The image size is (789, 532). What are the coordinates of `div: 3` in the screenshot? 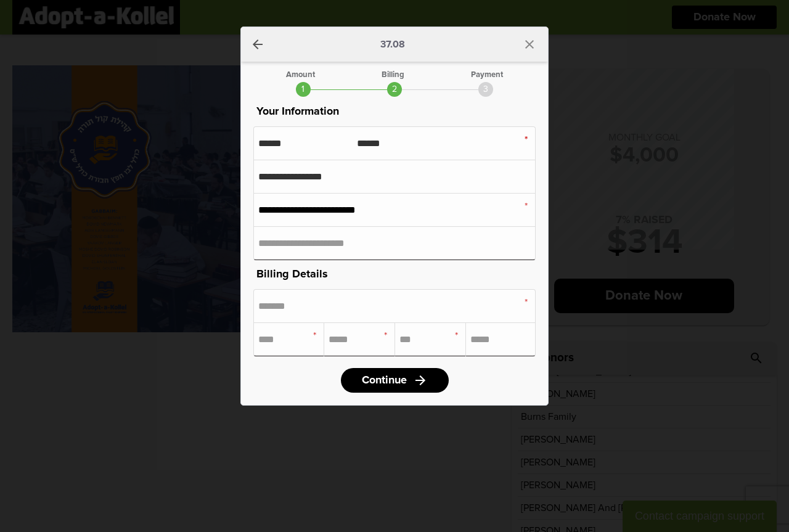 It's located at (486, 89).